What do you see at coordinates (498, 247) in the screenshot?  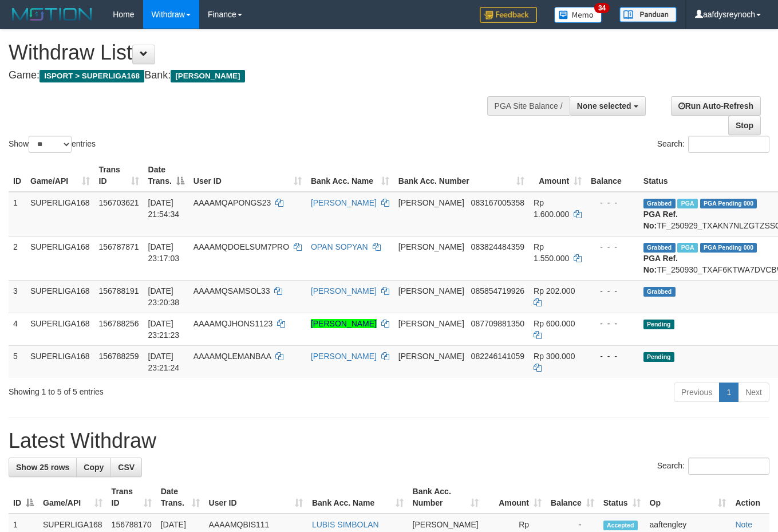 I see `span: Copy 083824484359 to clipboard` at bounding box center [498, 247].